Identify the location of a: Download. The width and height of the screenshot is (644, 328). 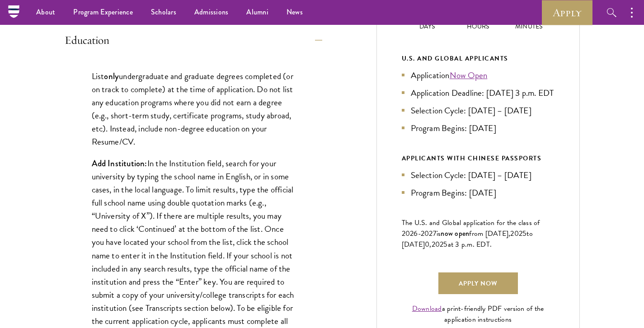
(428, 308).